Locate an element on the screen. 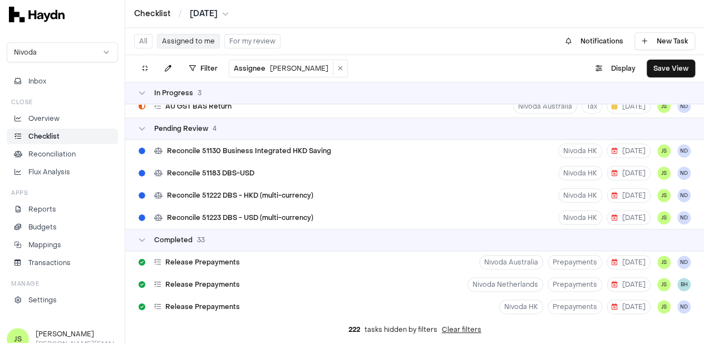 The height and width of the screenshot is (343, 704). span: Reconcile 51130 Business Integrated HKD Saving is located at coordinates (249, 151).